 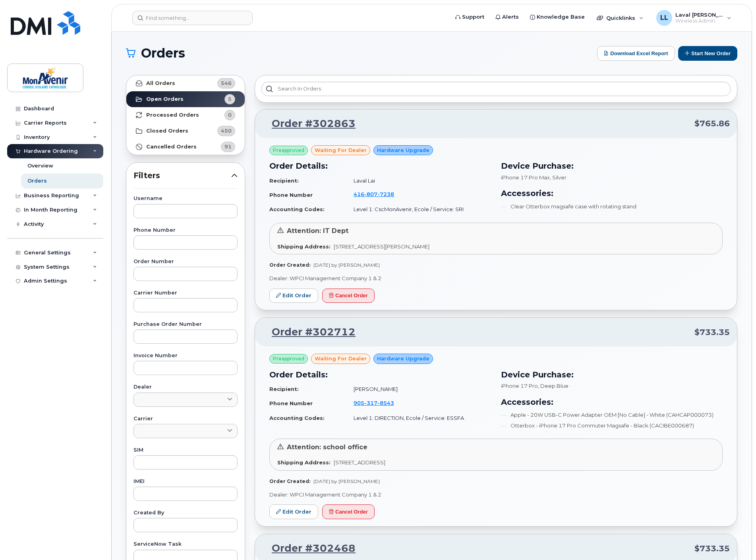 I want to click on li: Clear Otterbox magsafe case with rotating stand, so click(x=611, y=206).